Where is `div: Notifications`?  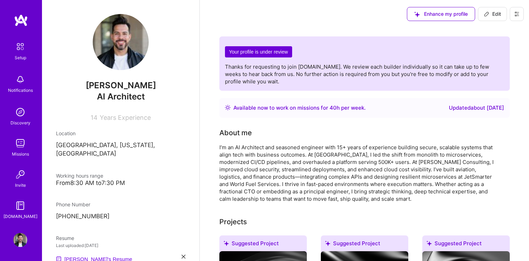 div: Notifications is located at coordinates (20, 90).